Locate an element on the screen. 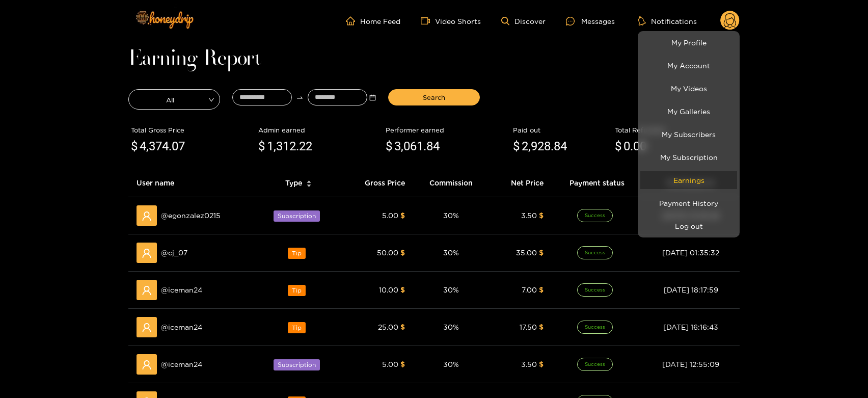 This screenshot has width=868, height=398. a: My Profile is located at coordinates (689, 42).